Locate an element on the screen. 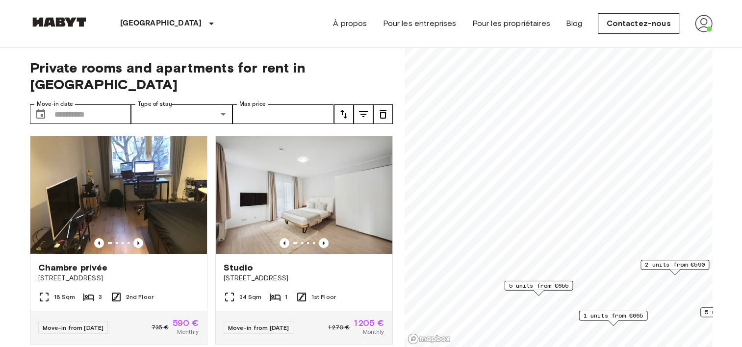  button: Choose date is located at coordinates (41, 114).